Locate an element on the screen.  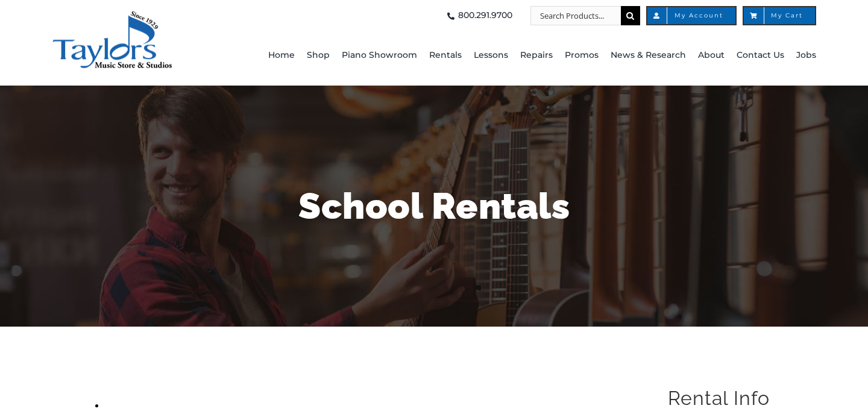
span: Shop is located at coordinates (318, 55).